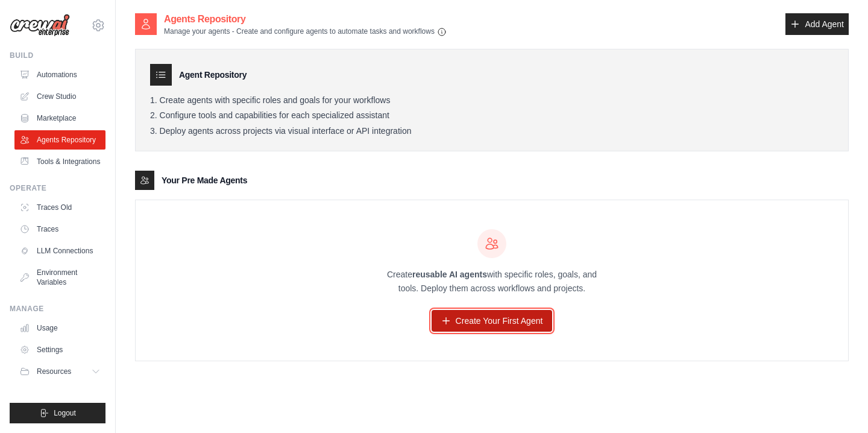  Describe the element at coordinates (40, 25) in the screenshot. I see `img: Logo` at that location.